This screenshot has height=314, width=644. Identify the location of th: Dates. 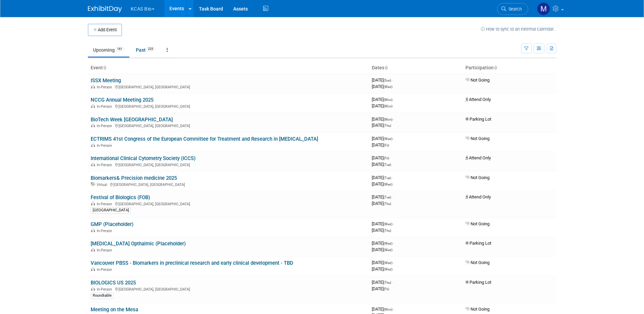
(416, 68).